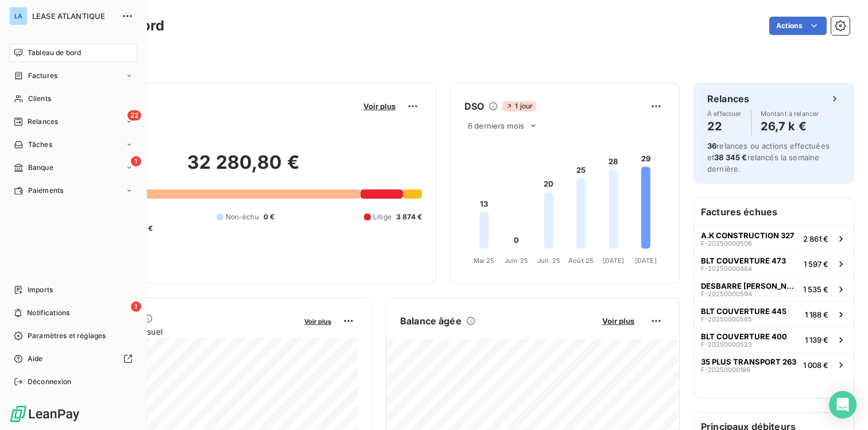 This screenshot has width=868, height=430. Describe the element at coordinates (73, 358) in the screenshot. I see `a: Aide` at that location.